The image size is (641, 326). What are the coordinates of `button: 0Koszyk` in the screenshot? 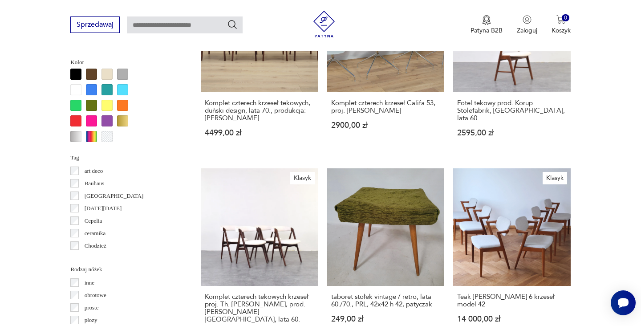 It's located at (561, 25).